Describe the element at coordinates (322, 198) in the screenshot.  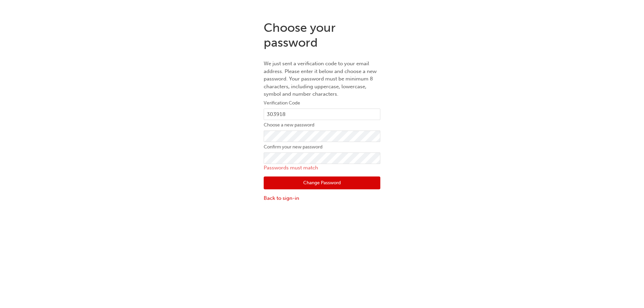
I see `a: Back to sign-in` at that location.